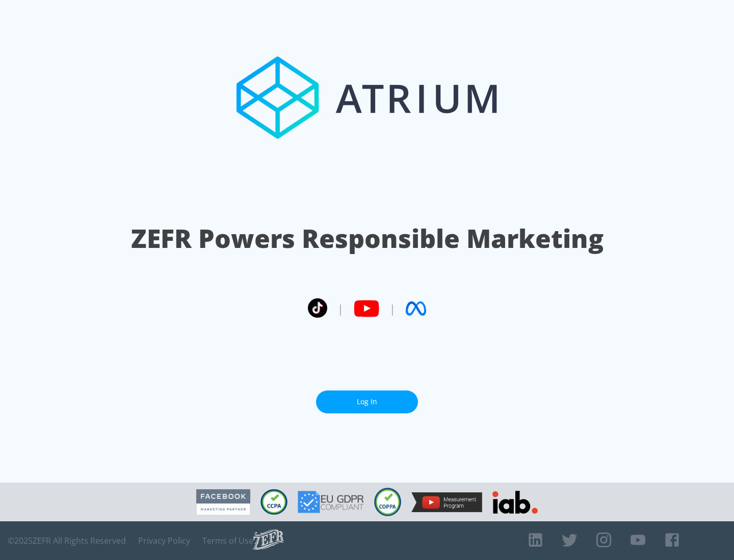  Describe the element at coordinates (515, 502) in the screenshot. I see `img: IAB` at that location.